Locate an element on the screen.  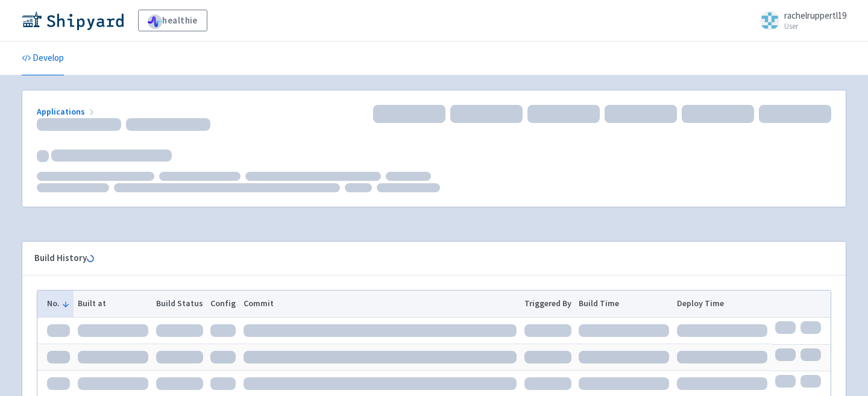
th: Build Status is located at coordinates (179, 304).